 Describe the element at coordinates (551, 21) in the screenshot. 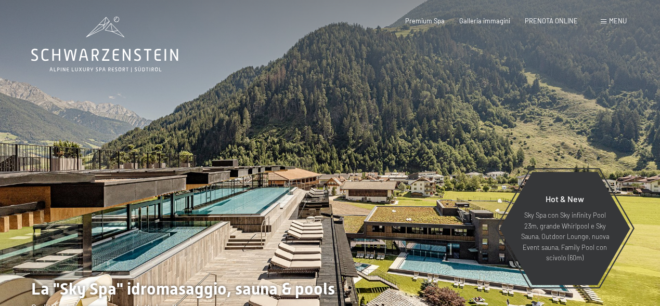

I see `a: PRENOTA ONLINE` at that location.